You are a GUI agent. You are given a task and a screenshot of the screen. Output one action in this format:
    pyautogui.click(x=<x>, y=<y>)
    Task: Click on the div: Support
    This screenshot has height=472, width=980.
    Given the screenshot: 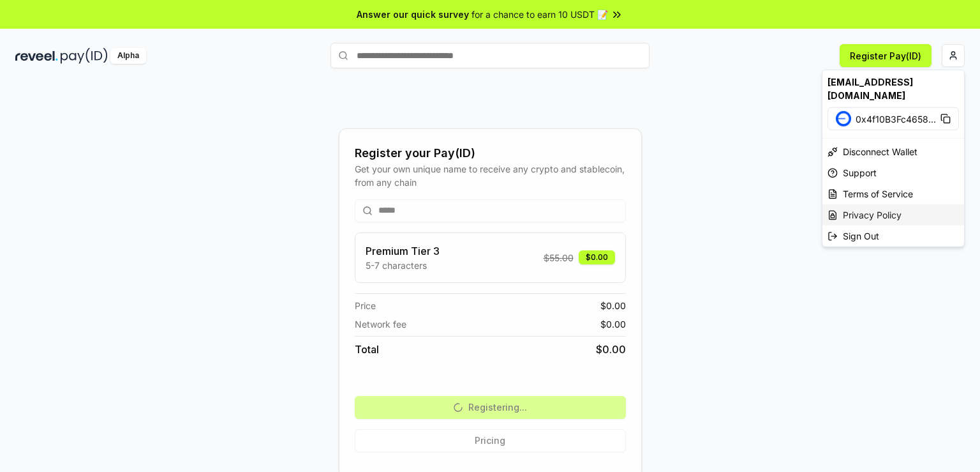 What is the action you would take?
    pyautogui.click(x=893, y=173)
    